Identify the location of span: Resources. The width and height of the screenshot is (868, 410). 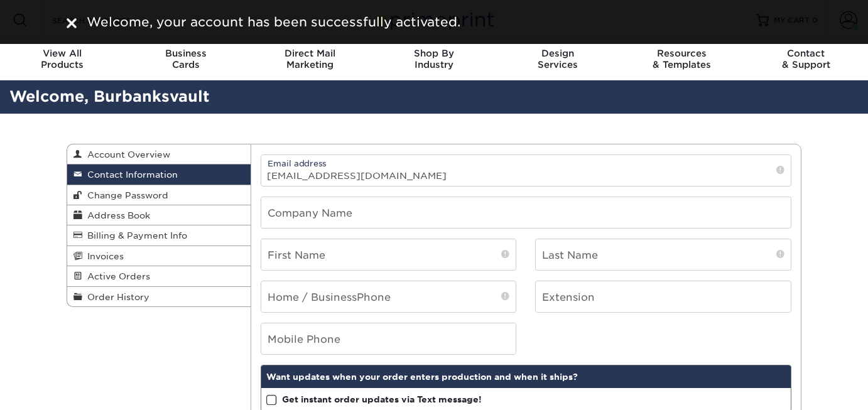
(681, 53).